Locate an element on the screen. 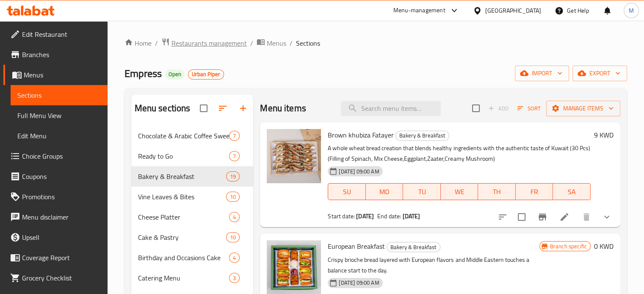  a: Full Menu View is located at coordinates (59, 116).